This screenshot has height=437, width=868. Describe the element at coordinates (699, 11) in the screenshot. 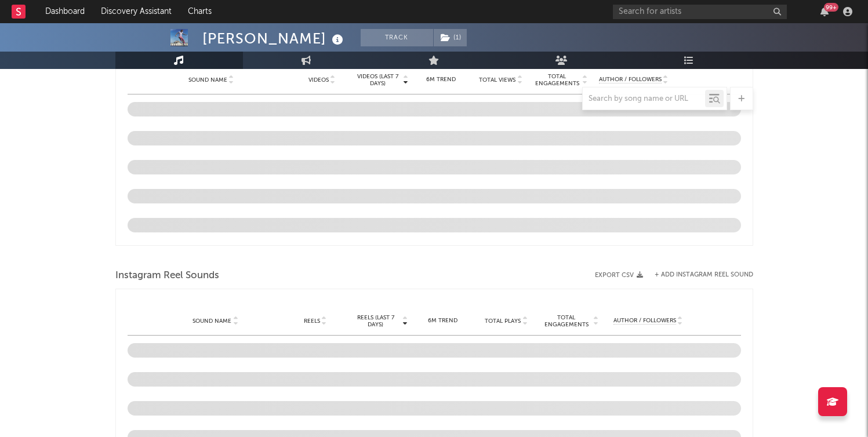

I see `input: Search for artists` at that location.